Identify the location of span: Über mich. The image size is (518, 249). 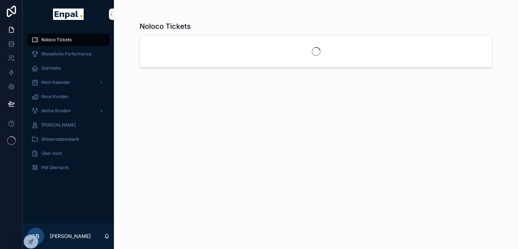
(52, 154).